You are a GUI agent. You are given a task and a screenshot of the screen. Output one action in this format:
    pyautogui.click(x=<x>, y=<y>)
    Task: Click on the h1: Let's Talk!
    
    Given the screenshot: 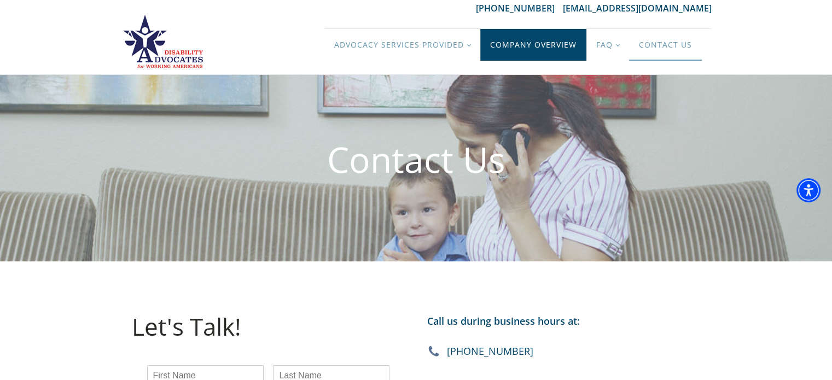 What is the action you would take?
    pyautogui.click(x=187, y=327)
    